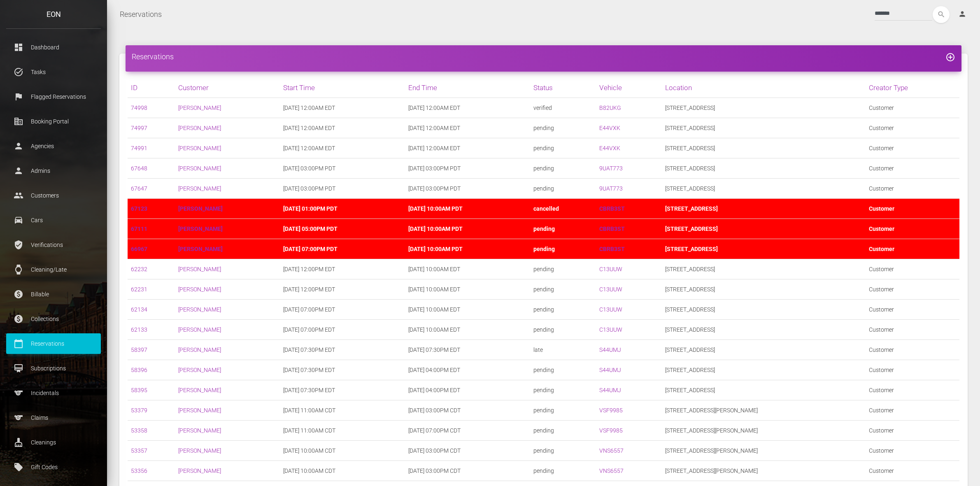 This screenshot has width=980, height=486. I want to click on p: Tasks, so click(54, 72).